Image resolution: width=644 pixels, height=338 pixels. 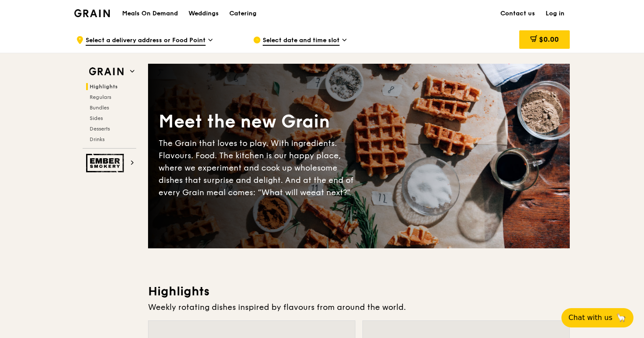 I want to click on img: Grain, so click(x=92, y=13).